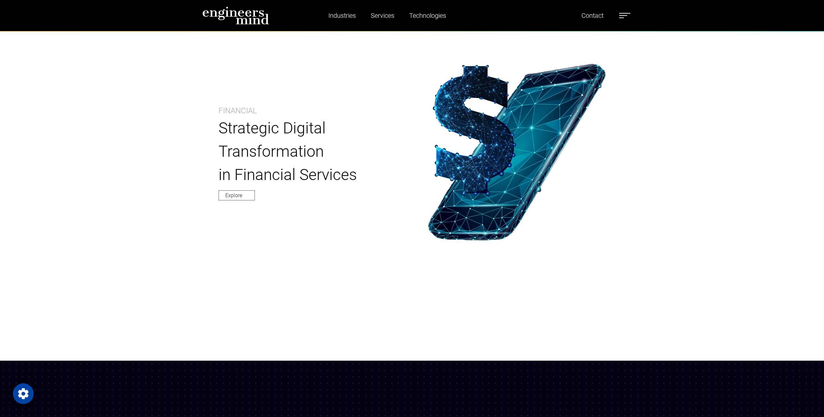 This screenshot has height=417, width=824. What do you see at coordinates (517, 152) in the screenshot?
I see `img: img` at bounding box center [517, 152].